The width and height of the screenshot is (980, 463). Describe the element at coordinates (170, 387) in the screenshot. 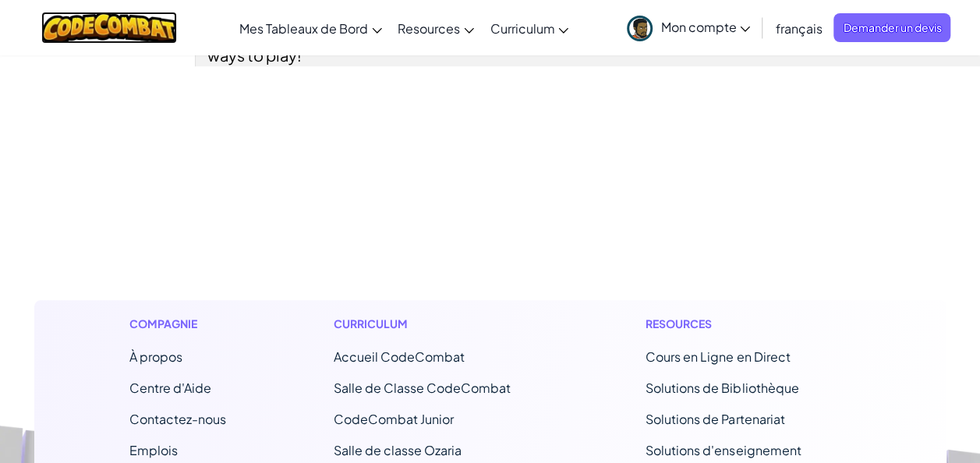

I see `a: Centre d'Aide` at that location.